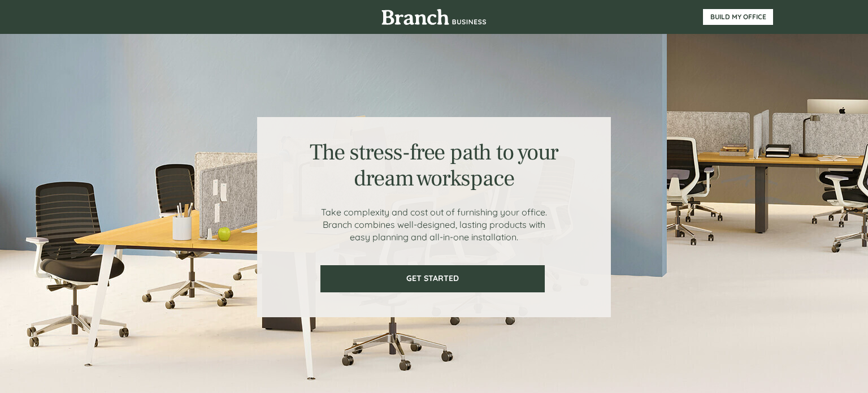  I want to click on a: BUILD MY OFFICE, so click(738, 17).